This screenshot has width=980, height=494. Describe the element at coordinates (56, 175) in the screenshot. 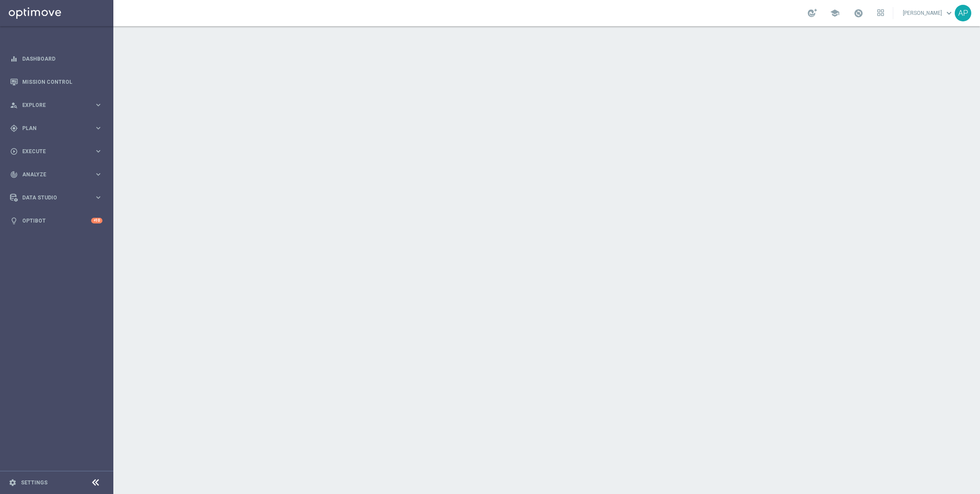

I see `div: track_changes Analyze keyboard_arrow_right` at that location.